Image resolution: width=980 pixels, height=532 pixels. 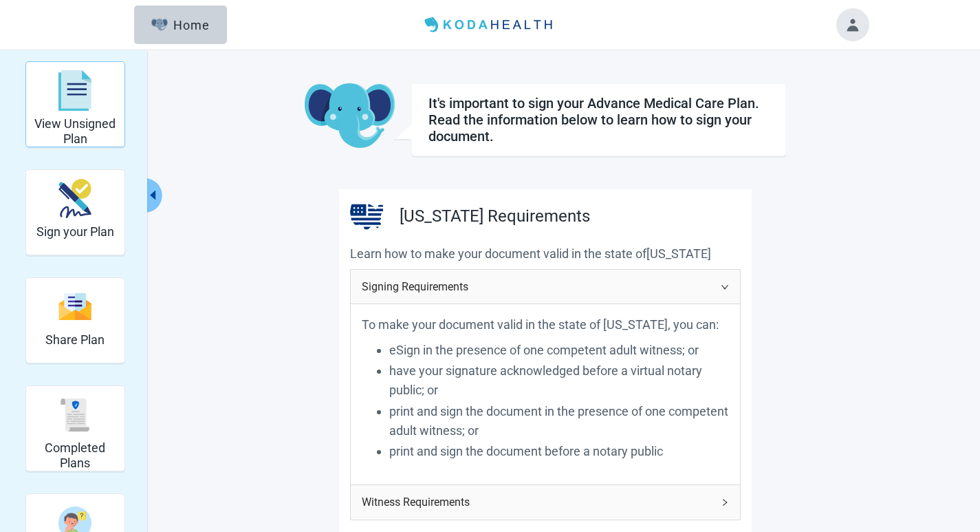 I want to click on img: Koda Health, so click(x=490, y=25).